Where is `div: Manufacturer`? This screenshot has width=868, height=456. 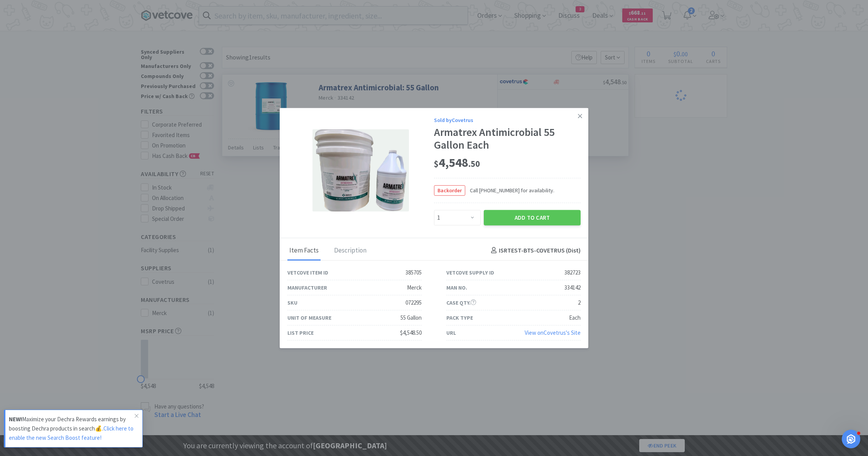 div: Manufacturer is located at coordinates (307, 287).